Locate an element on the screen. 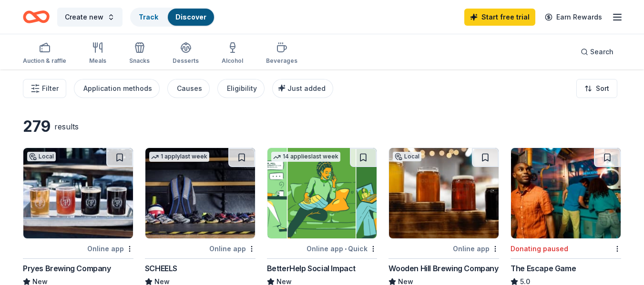 The width and height of the screenshot is (644, 285). button: Create new is located at coordinates (90, 17).